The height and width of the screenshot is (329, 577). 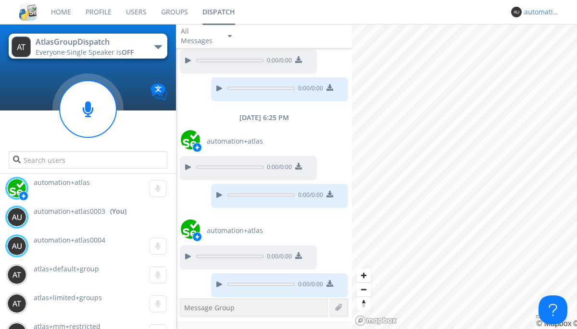 What do you see at coordinates (88, 46) in the screenshot?
I see `button: AtlasGroupDispatchEveryone·Single Speaker isOFF` at bounding box center [88, 46].